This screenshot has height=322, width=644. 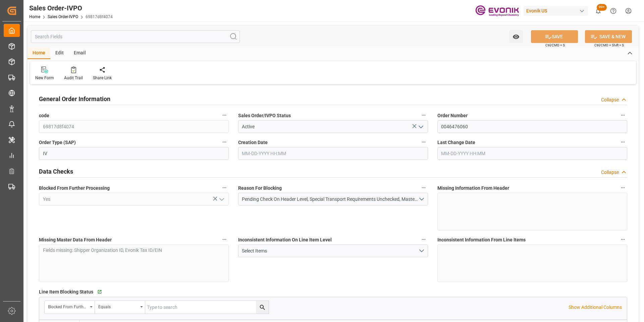 I want to click on div: Edit, so click(x=60, y=54).